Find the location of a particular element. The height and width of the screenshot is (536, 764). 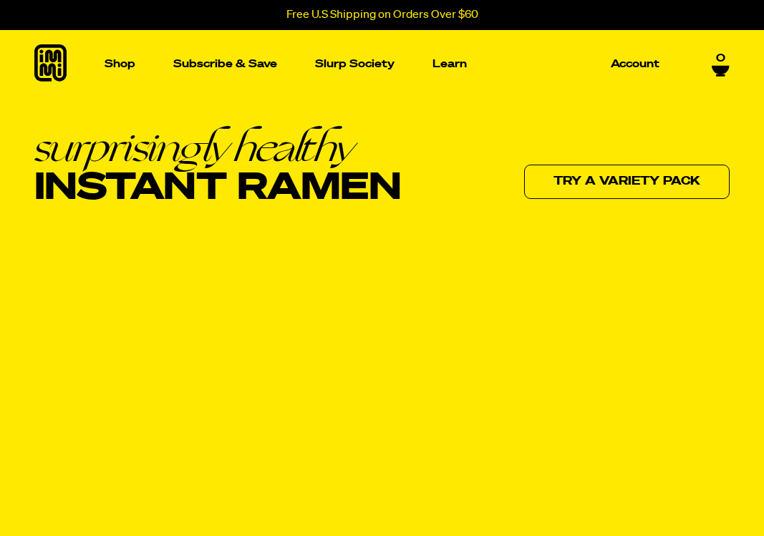

p: Shop is located at coordinates (120, 64).